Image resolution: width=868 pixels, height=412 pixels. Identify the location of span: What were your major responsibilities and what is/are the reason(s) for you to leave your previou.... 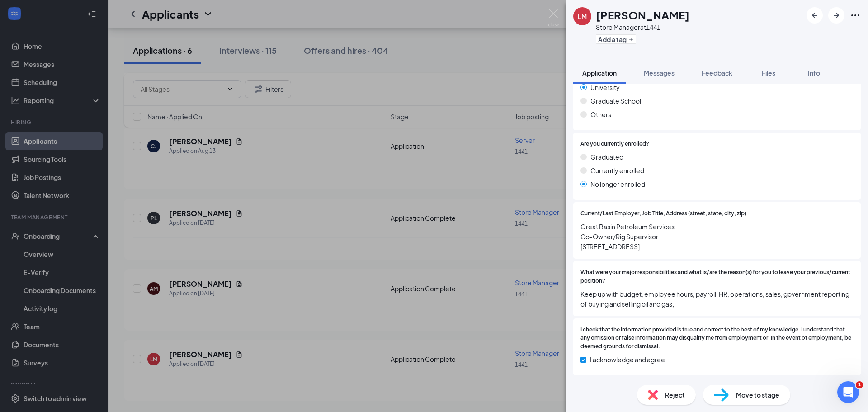
(717, 277).